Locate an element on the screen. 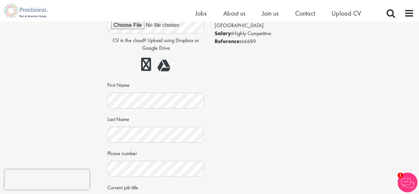 The image size is (419, 194). span: Contact is located at coordinates (305, 13).